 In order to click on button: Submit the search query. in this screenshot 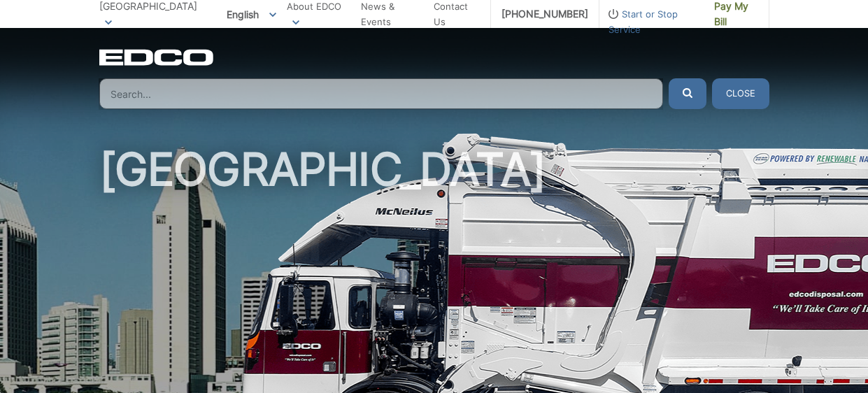, I will do `click(688, 94)`.